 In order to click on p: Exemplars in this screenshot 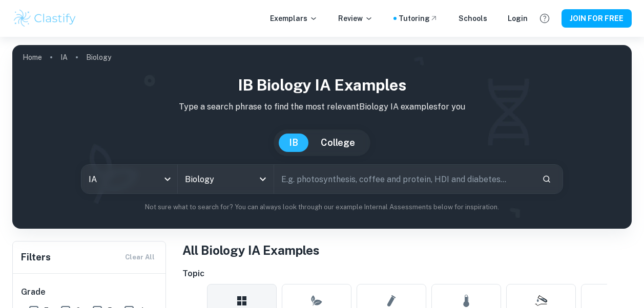, I will do `click(293, 18)`.